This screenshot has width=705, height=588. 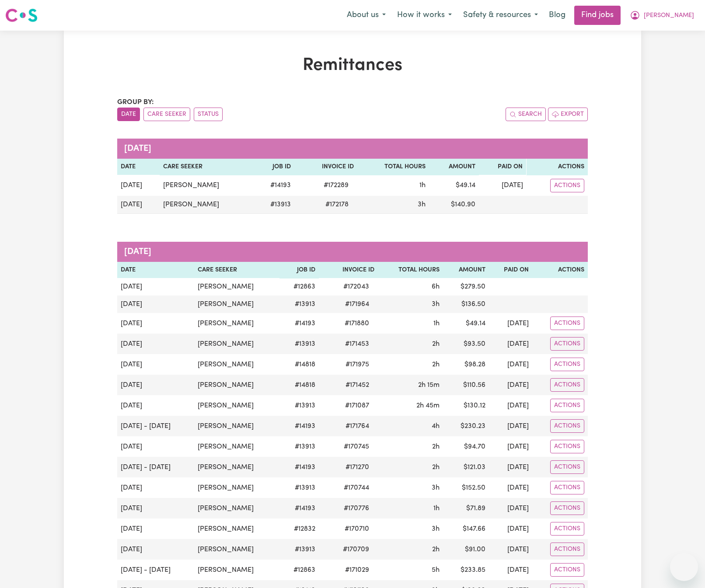 What do you see at coordinates (500, 15) in the screenshot?
I see `button: Safety & resources` at bounding box center [500, 15].